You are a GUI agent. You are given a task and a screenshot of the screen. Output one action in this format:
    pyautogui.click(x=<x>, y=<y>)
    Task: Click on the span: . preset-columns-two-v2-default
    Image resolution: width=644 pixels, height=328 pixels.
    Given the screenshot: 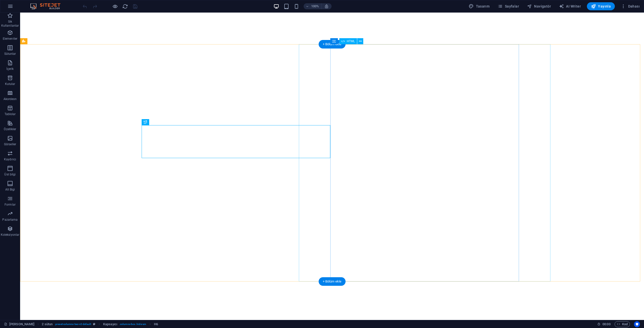 What is the action you would take?
    pyautogui.click(x=73, y=324)
    